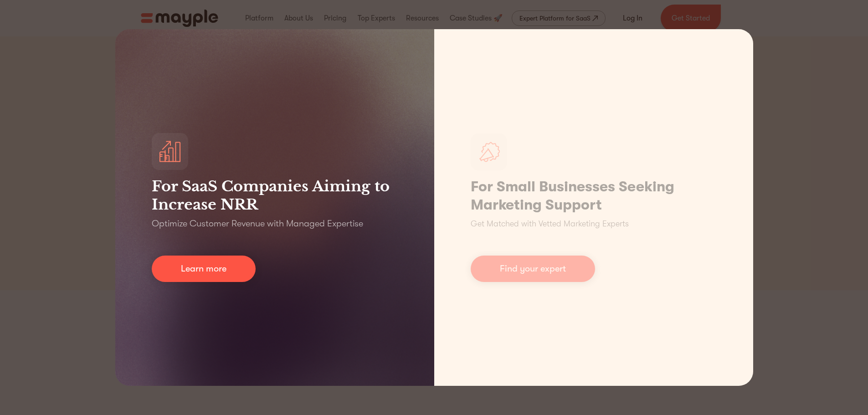 The image size is (868, 415). What do you see at coordinates (550, 224) in the screenshot?
I see `p: Get Matched with Vetted Marketing Experts` at bounding box center [550, 224].